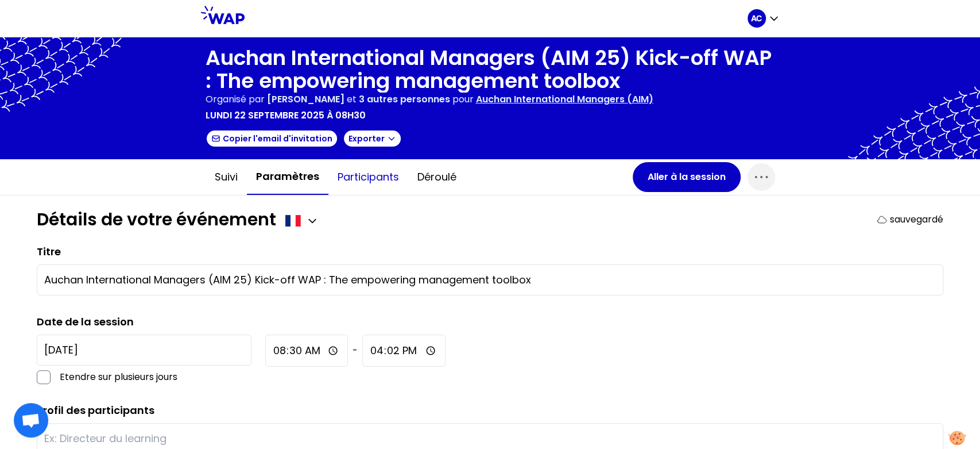 The height and width of the screenshot is (449, 980). Describe the element at coordinates (95, 410) in the screenshot. I see `label: Profil des participants` at that location.